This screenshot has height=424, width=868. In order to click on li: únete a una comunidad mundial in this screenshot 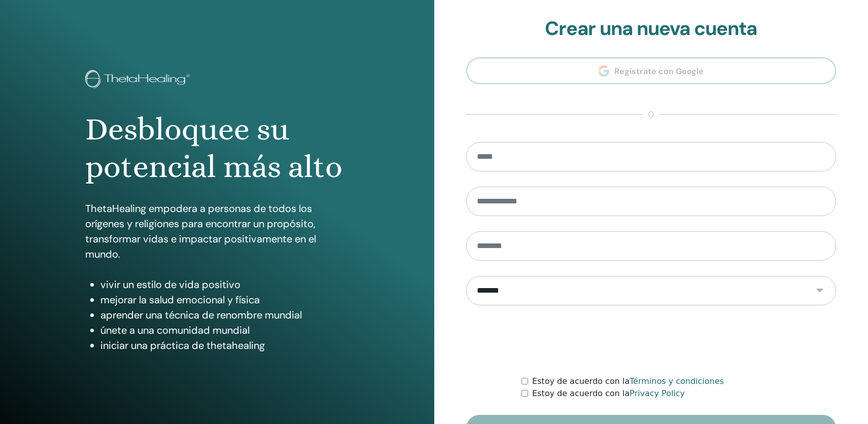, I will do `click(225, 330)`.